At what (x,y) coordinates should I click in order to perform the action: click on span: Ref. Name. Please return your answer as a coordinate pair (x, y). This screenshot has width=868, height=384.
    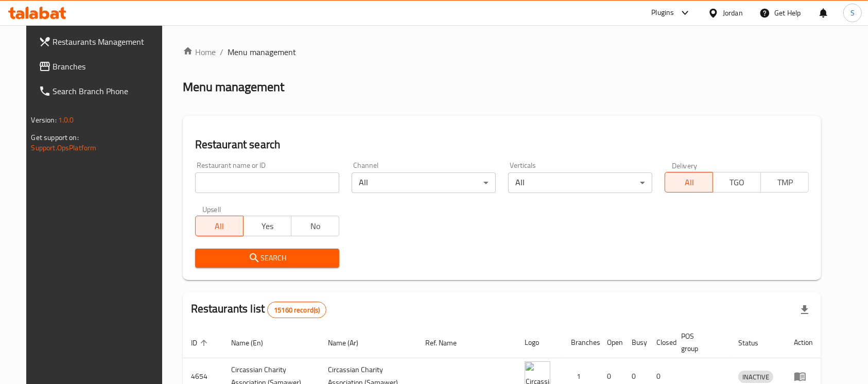
    Looking at the image, I should click on (447, 342).